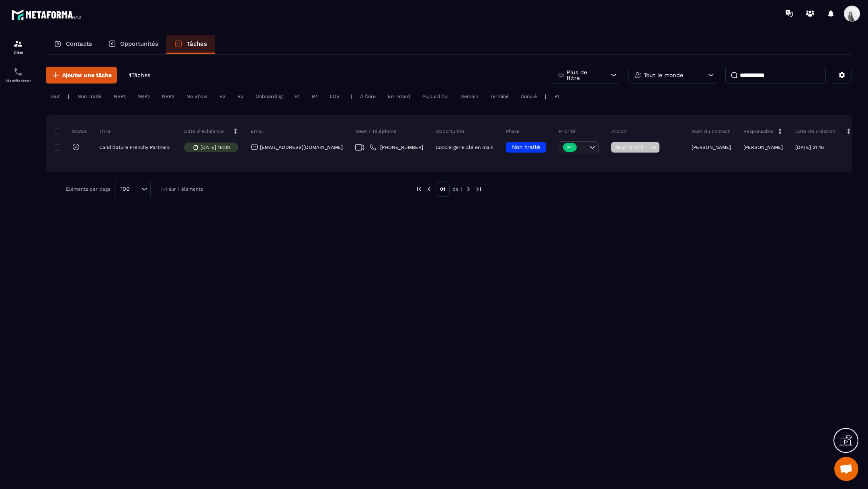 Image resolution: width=868 pixels, height=489 pixels. I want to click on div: Ouvrir le chat, so click(846, 469).